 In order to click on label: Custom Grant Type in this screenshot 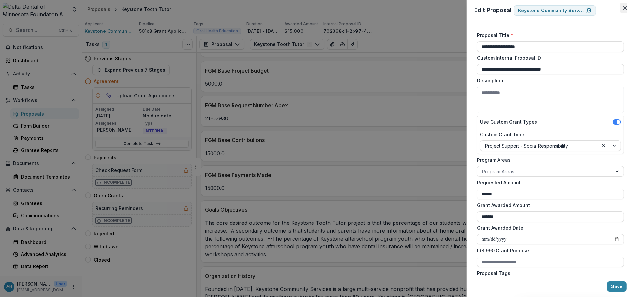, I will do `click(549, 134)`.